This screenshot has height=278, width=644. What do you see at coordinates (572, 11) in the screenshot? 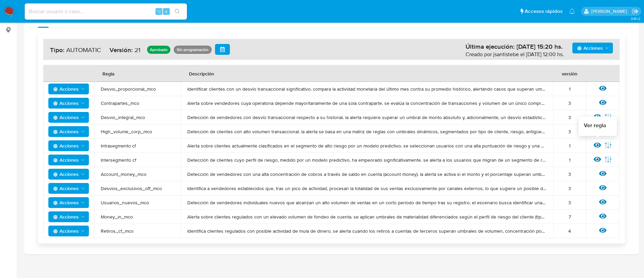
I see `a: Notificaciones` at bounding box center [572, 11].